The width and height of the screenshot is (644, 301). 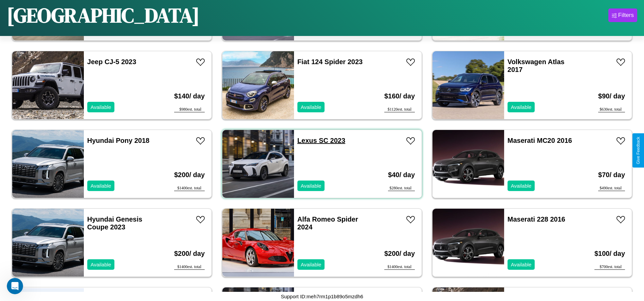 I want to click on a: Jeep CJ-5 2023, so click(x=112, y=62).